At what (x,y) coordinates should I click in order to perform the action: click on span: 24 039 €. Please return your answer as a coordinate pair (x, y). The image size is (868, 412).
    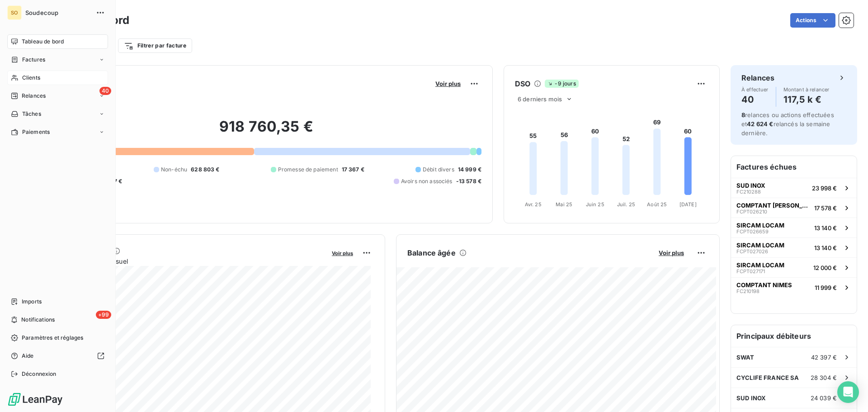
    Looking at the image, I should click on (824, 398).